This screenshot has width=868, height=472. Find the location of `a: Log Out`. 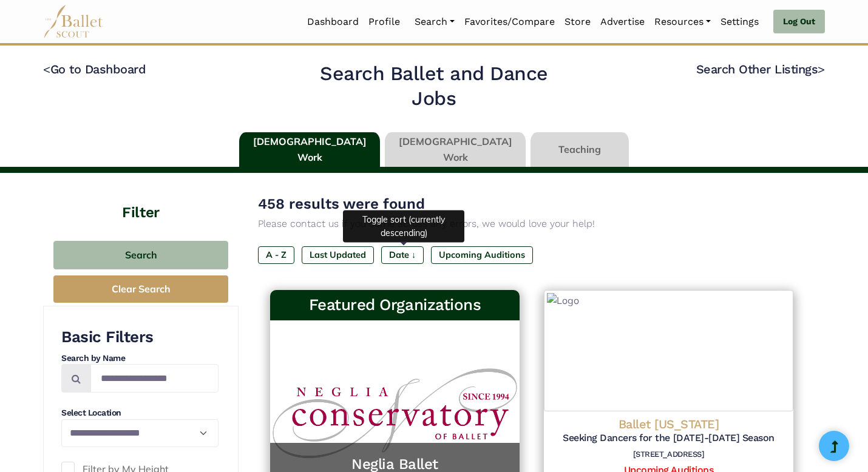

a: Log Out is located at coordinates (799, 22).